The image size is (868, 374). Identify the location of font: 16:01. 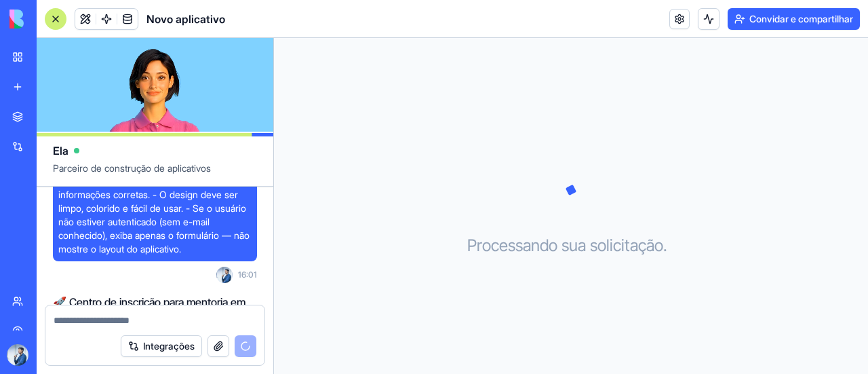
(247, 274).